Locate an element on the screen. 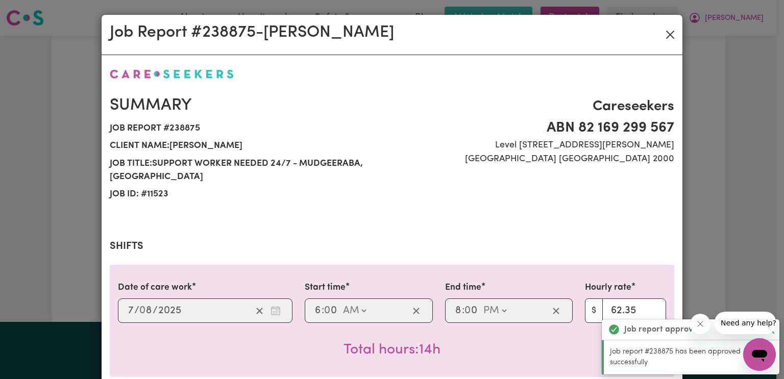 The height and width of the screenshot is (379, 784). span: Job ID: # 11523 is located at coordinates (248, 194).